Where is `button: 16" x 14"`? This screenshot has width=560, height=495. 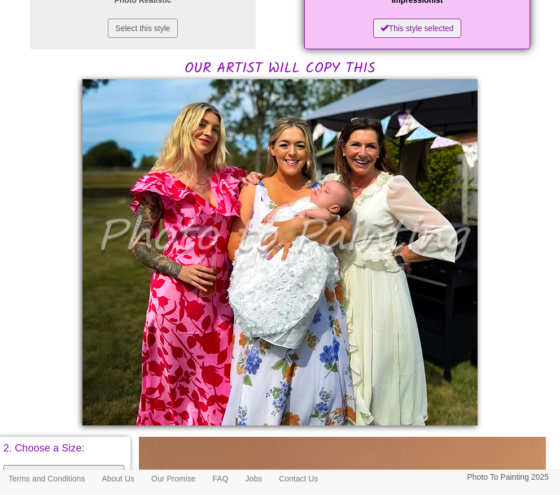 button: 16" x 14" is located at coordinates (64, 477).